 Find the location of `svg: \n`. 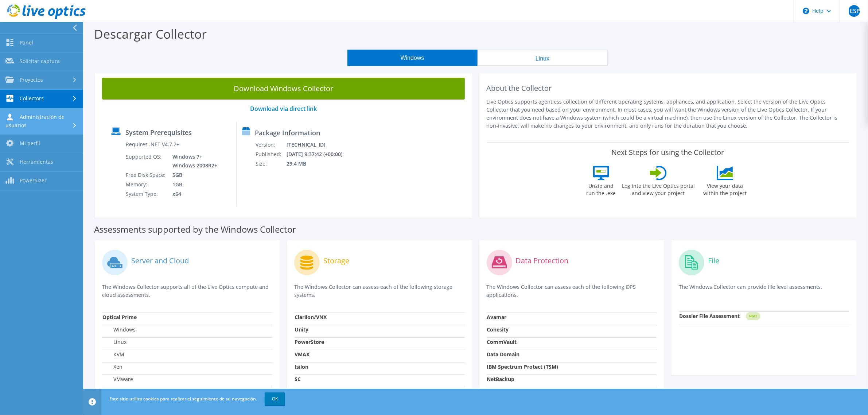

svg: \n is located at coordinates (806, 11).